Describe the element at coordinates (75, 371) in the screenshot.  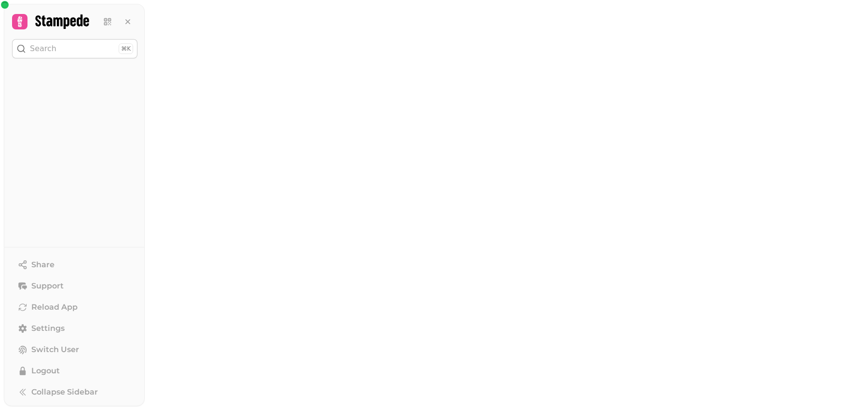
I see `button: Logout` at that location.